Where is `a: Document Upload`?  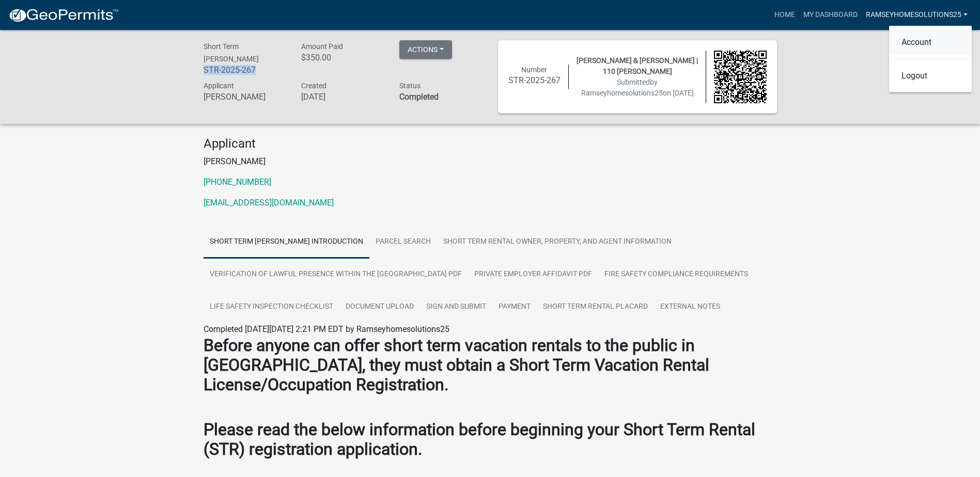 a: Document Upload is located at coordinates (379, 307).